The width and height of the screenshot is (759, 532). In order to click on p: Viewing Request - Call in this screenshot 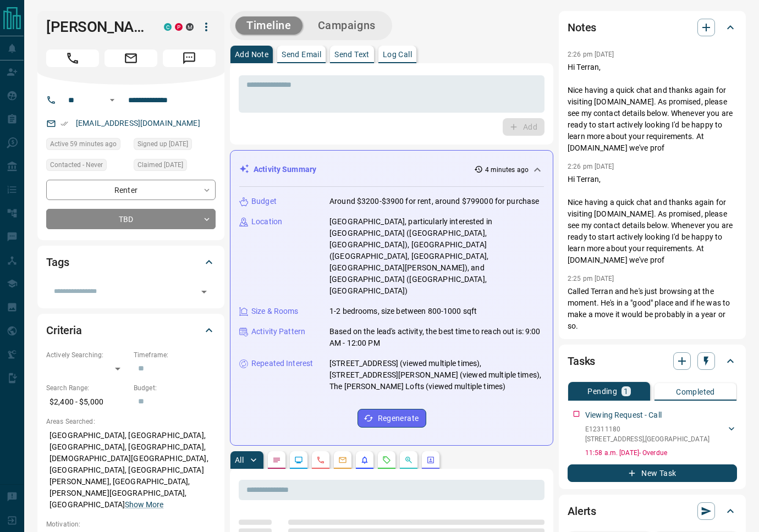, I will do `click(623, 415)`.